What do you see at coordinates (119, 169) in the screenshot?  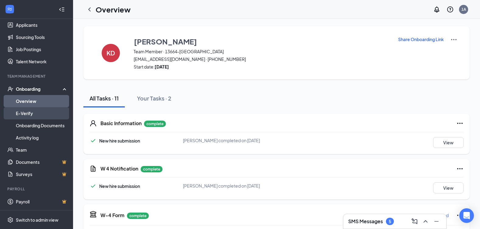 I see `h5: W 4 Notification` at bounding box center [119, 169].